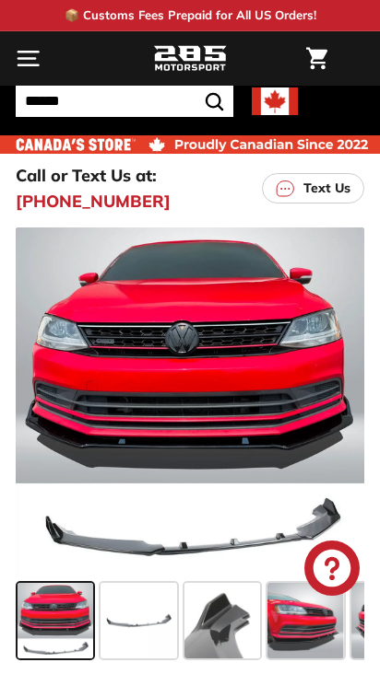  Describe the element at coordinates (124, 101) in the screenshot. I see `input: Search` at that location.